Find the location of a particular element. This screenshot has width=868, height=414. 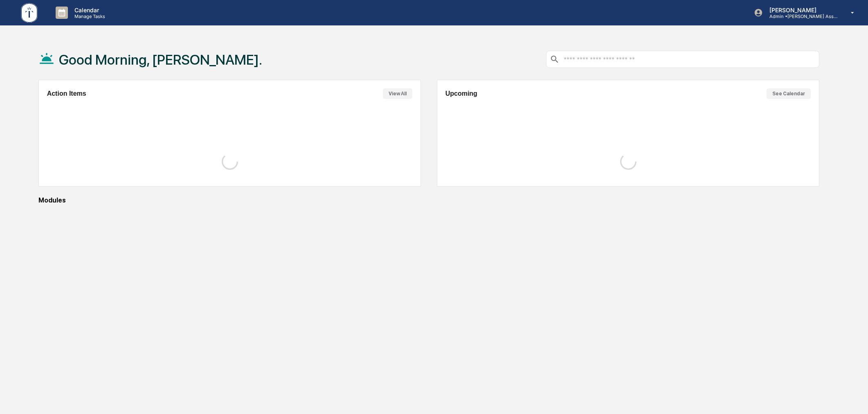

p: Manage Tasks is located at coordinates (88, 16).